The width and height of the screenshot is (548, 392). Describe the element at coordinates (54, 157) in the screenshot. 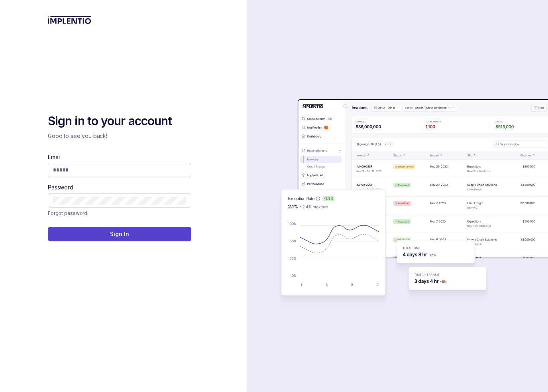

I see `label: Email` at that location.